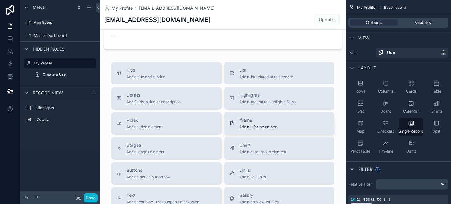  I want to click on span: Gantt, so click(411, 152).